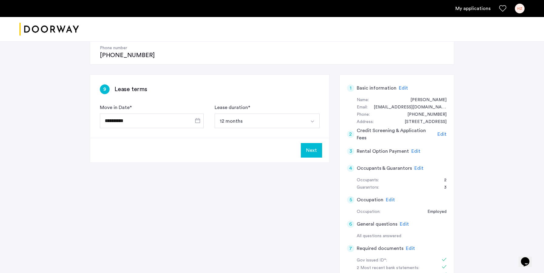 This screenshot has width=544, height=273. What do you see at coordinates (423, 122) in the screenshot?
I see `div: 992 Atlantic Avenue, #2` at bounding box center [423, 122].